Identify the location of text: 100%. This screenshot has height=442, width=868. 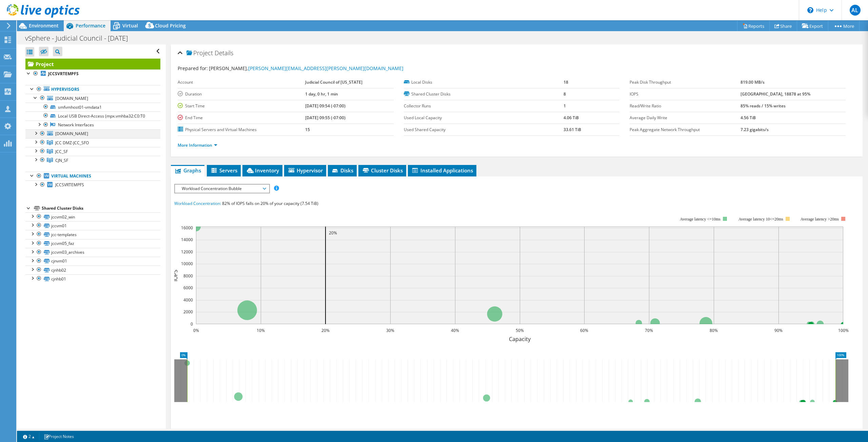
(843, 331).